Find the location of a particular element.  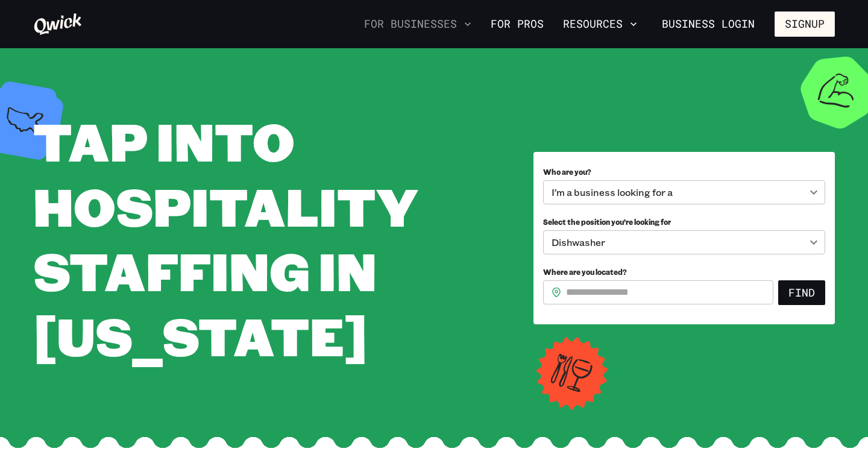

button: For Businesses is located at coordinates (418, 24).